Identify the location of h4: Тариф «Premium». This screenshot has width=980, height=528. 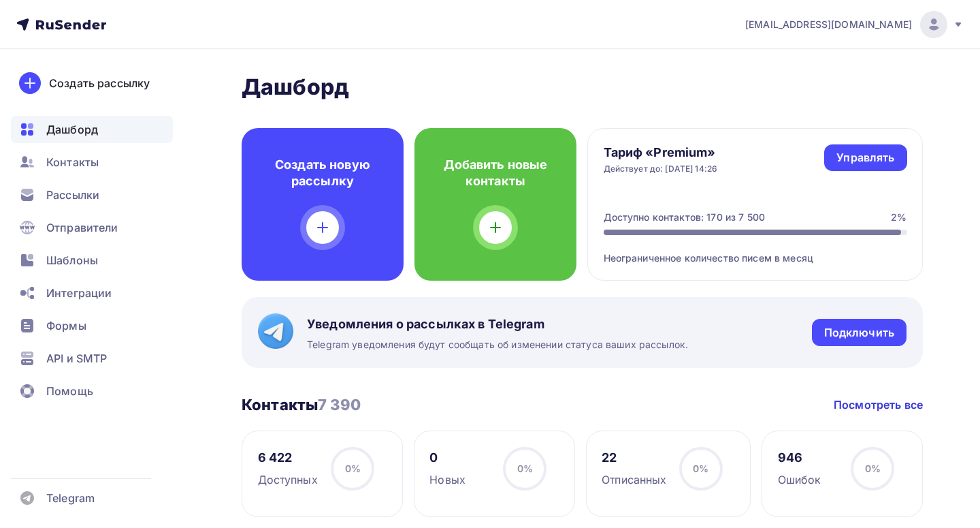
(661, 152).